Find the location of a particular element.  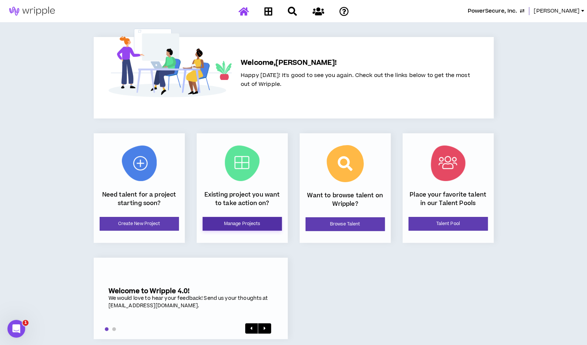

a: Manage Projects is located at coordinates (242, 224).